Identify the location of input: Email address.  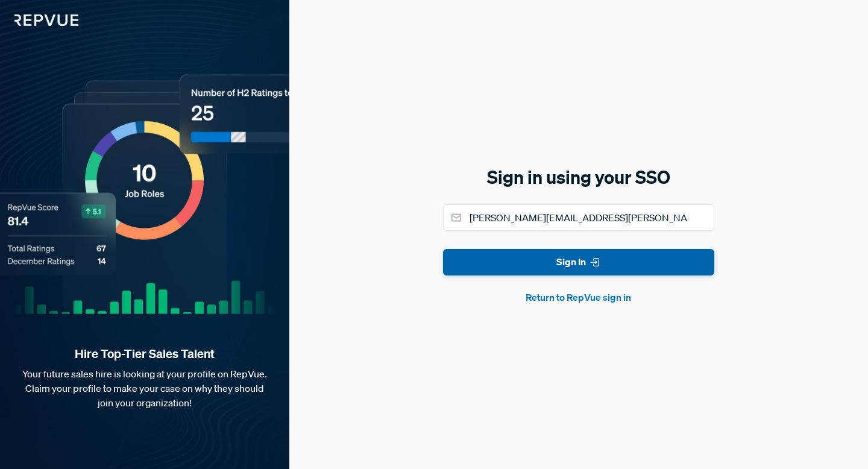
(578, 217).